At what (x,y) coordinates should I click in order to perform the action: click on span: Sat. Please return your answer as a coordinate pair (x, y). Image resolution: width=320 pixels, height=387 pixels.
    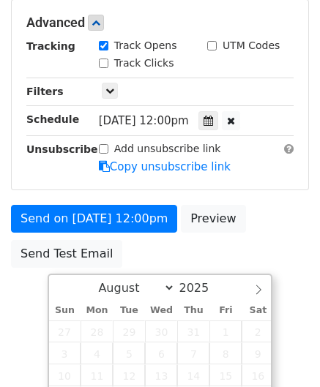
    Looking at the image, I should click on (257, 310).